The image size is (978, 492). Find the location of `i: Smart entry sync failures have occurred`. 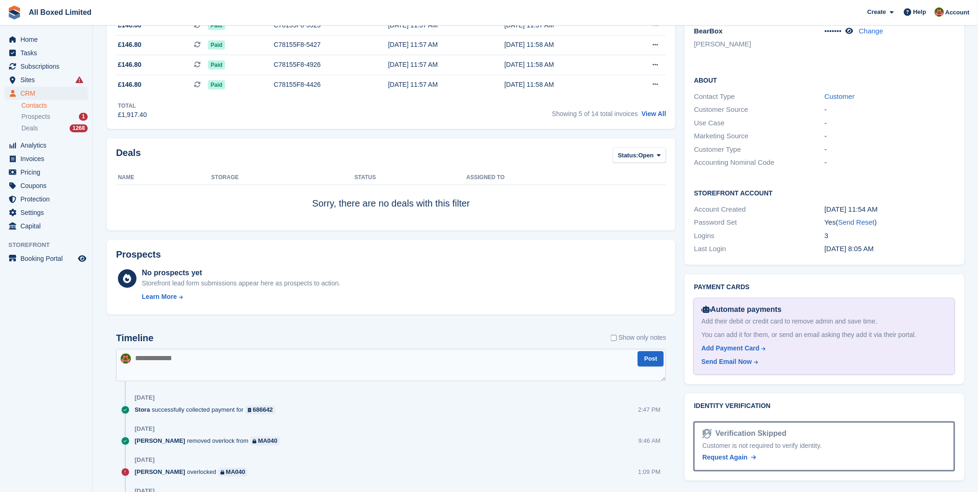

i: Smart entry sync failures have occurred is located at coordinates (79, 80).